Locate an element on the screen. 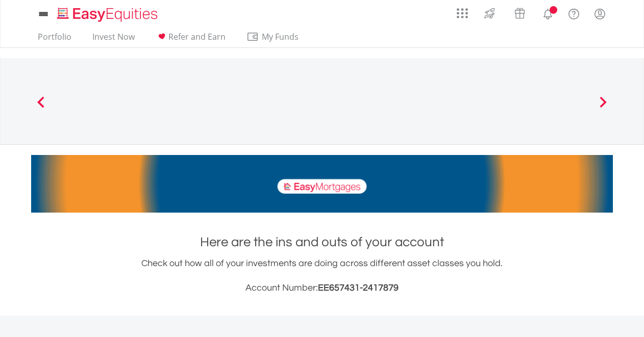  a: Invest Now is located at coordinates (113, 39).